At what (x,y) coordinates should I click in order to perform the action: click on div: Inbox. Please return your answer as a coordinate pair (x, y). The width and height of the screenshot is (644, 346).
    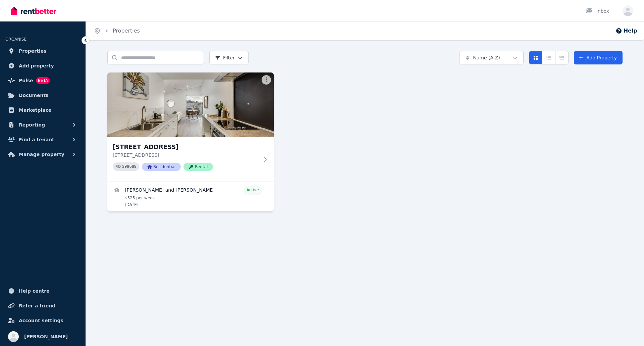
    Looking at the image, I should click on (597, 11).